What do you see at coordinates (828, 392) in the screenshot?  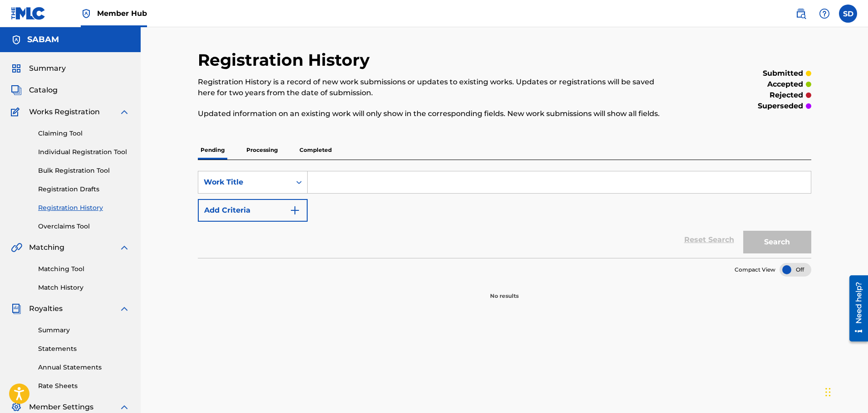 I see `div: Drag` at bounding box center [828, 392].